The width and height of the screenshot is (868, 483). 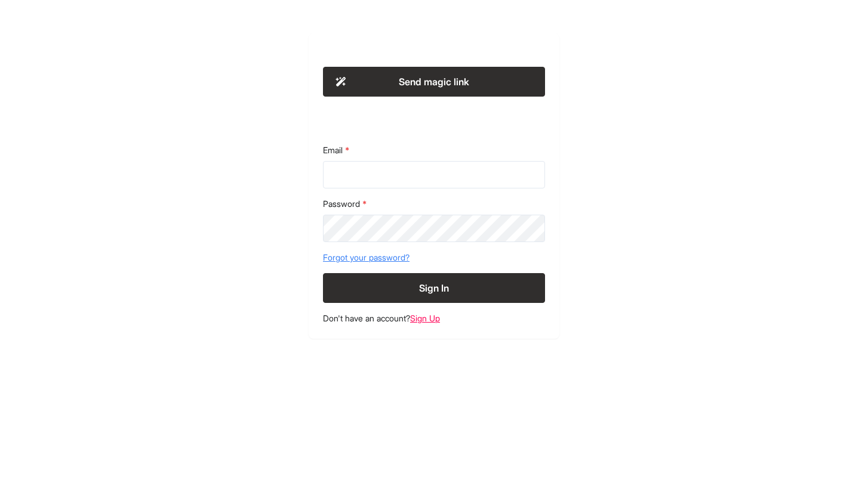 What do you see at coordinates (434, 319) in the screenshot?
I see `footer: Don't have an account?` at bounding box center [434, 319].